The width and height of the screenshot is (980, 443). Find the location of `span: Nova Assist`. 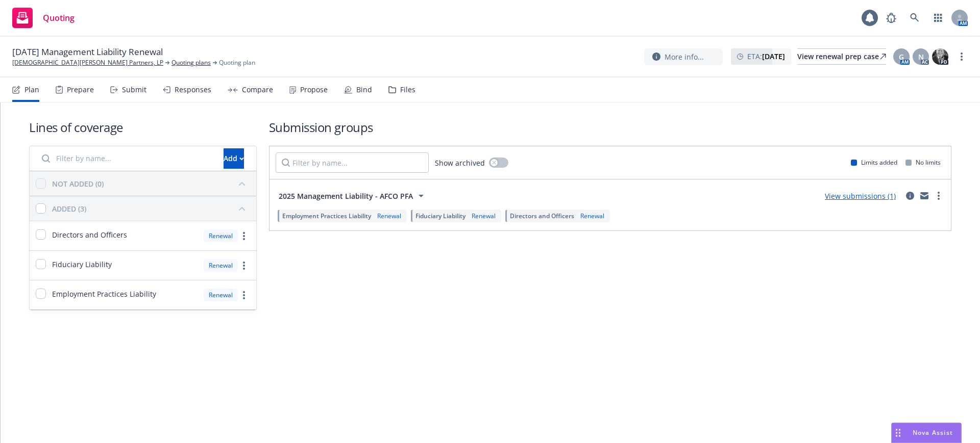

span: Nova Assist is located at coordinates (933, 432).